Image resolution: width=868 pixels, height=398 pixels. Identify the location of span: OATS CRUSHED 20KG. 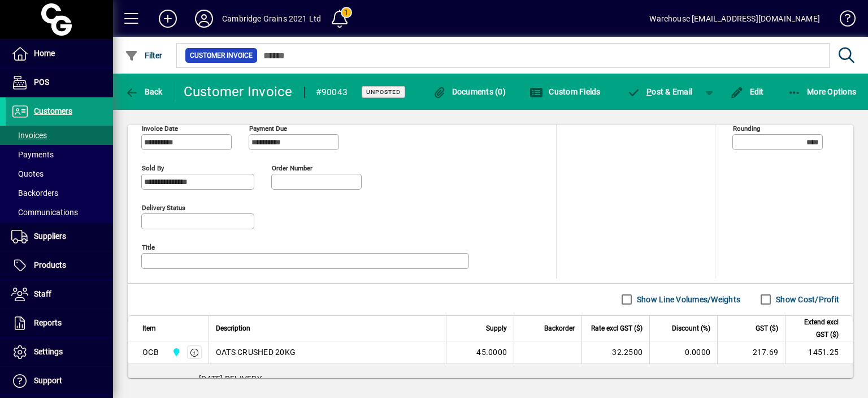
(255, 352).